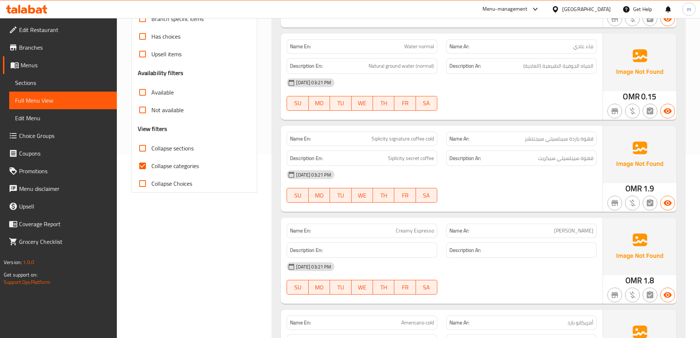 This screenshot has height=338, width=700. What do you see at coordinates (60, 30) in the screenshot?
I see `a: Edit Restaurant` at bounding box center [60, 30].